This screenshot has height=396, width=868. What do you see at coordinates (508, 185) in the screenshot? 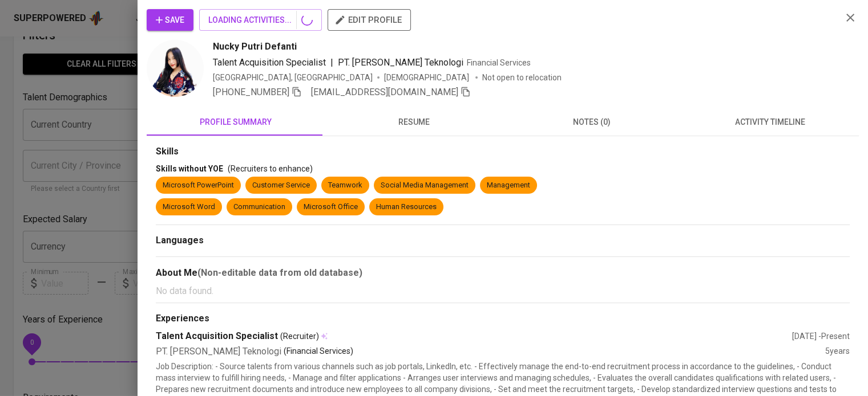
I see `div: Management` at bounding box center [508, 185].